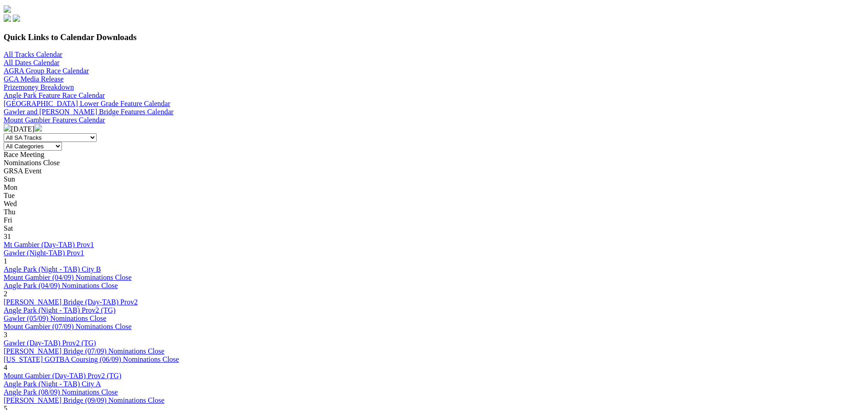 The height and width of the screenshot is (410, 868). Describe the element at coordinates (49, 245) in the screenshot. I see `a: Mt Gambier (Day-TAB) Prov1` at that location.